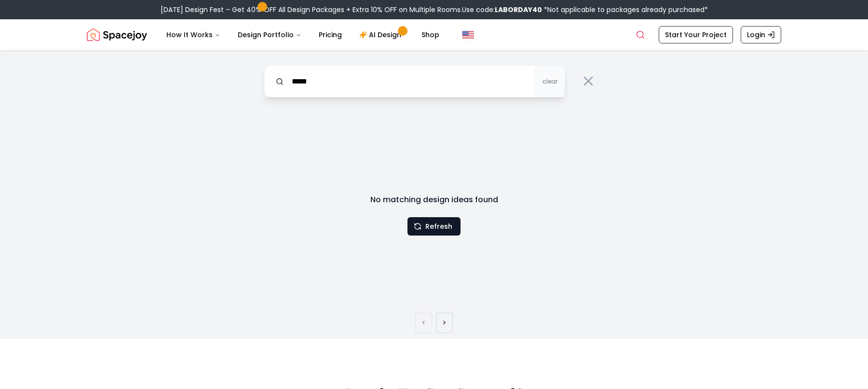  I want to click on a: Start Your Project, so click(696, 35).